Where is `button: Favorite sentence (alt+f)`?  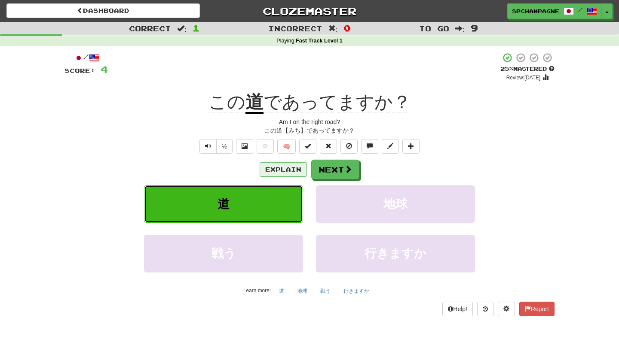
button: Favorite sentence (alt+f) is located at coordinates (265, 147).